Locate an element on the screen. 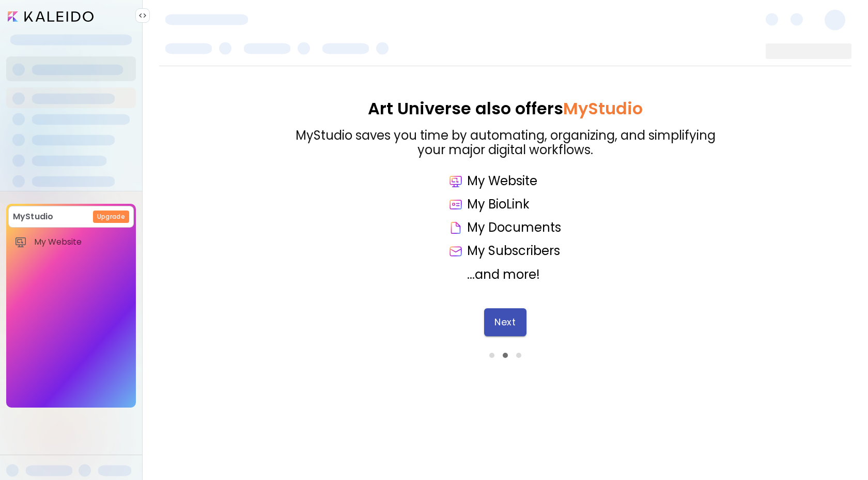 Image resolution: width=868 pixels, height=480 pixels. a: itemMy Website is located at coordinates (71, 242).